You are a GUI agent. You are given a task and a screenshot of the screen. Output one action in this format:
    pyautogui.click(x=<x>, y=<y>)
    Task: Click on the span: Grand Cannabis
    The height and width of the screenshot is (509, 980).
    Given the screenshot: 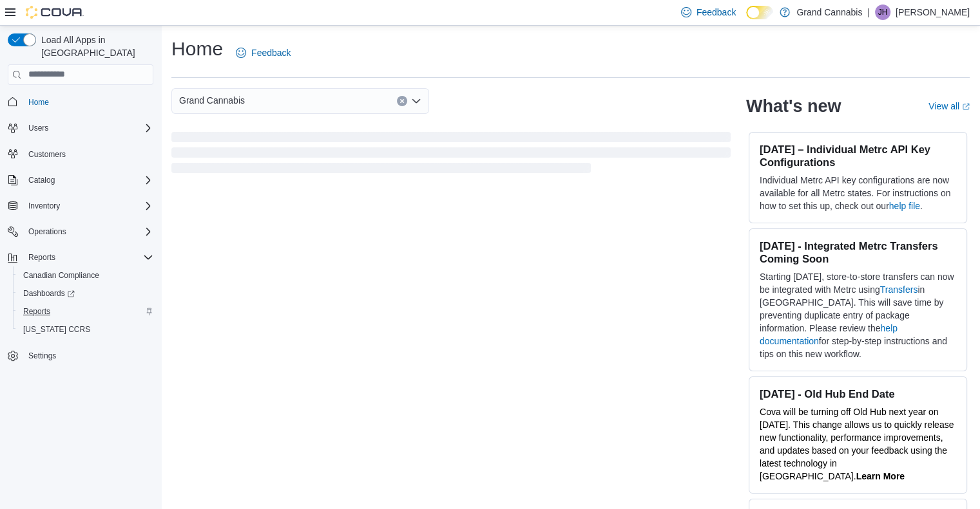 What is the action you would take?
    pyautogui.click(x=212, y=100)
    